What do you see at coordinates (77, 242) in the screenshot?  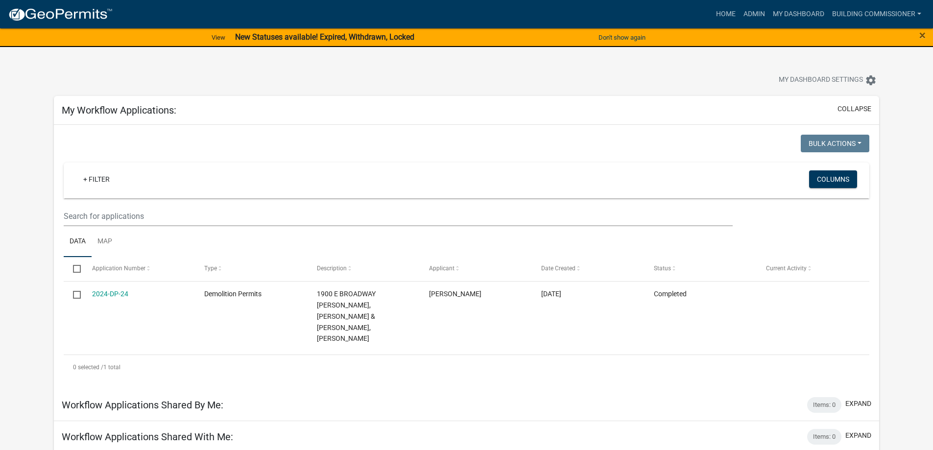 I see `a: Data` at bounding box center [77, 242].